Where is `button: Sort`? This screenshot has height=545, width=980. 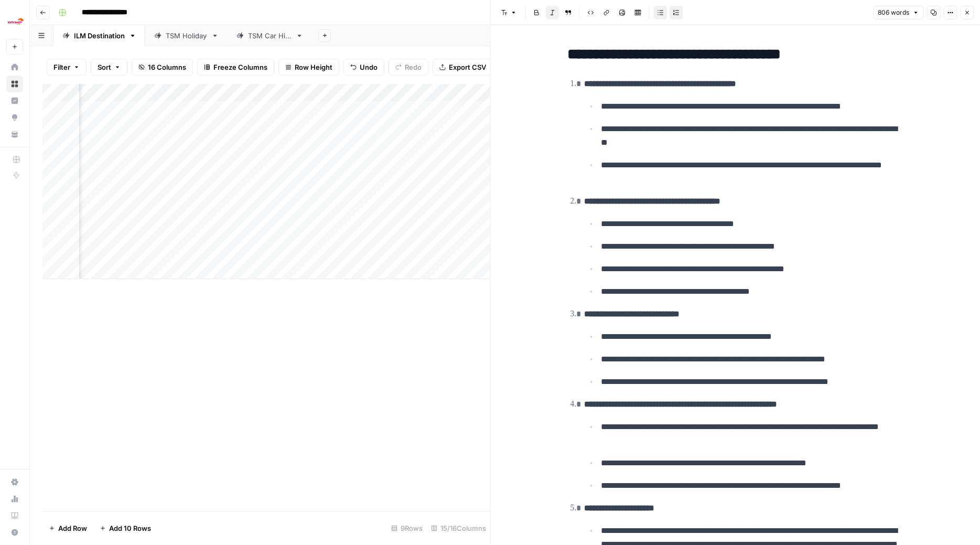 button: Sort is located at coordinates (109, 67).